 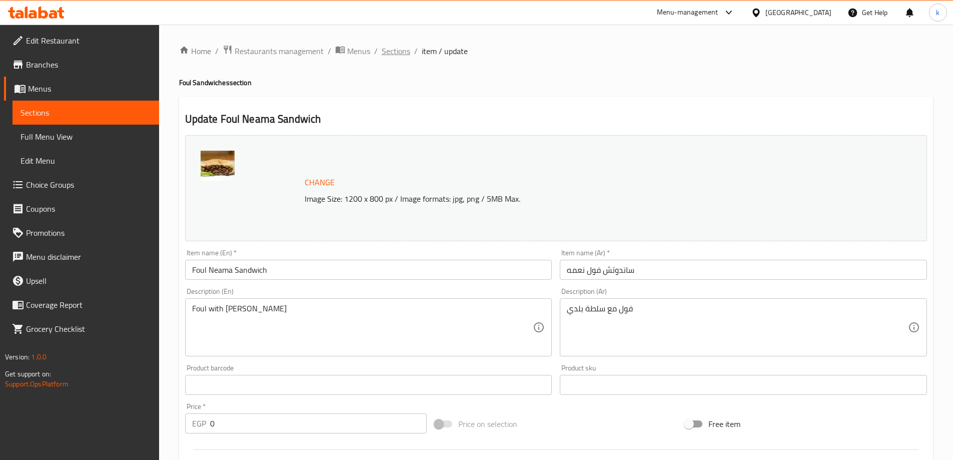 What do you see at coordinates (82, 41) in the screenshot?
I see `a: Edit Restaurant` at bounding box center [82, 41].